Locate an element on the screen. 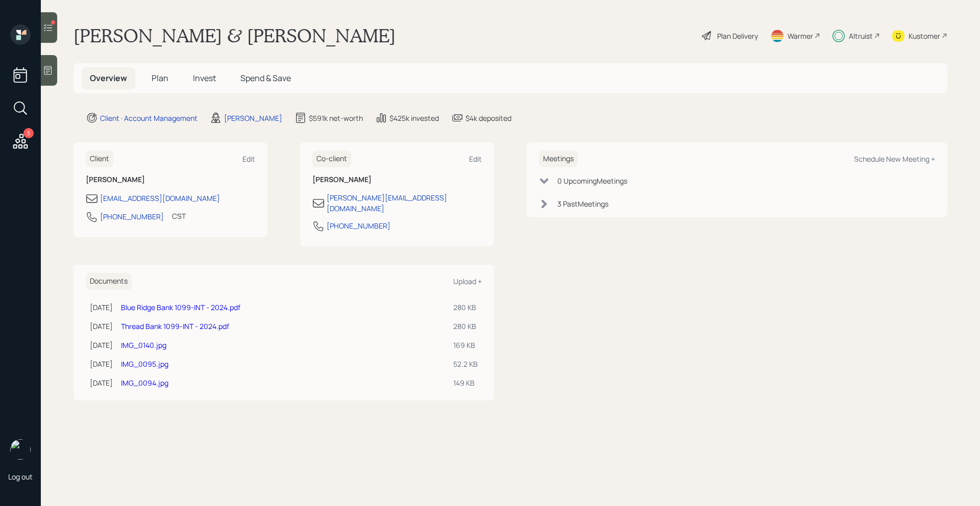 This screenshot has width=980, height=506. div: Kustomer is located at coordinates (924, 35).